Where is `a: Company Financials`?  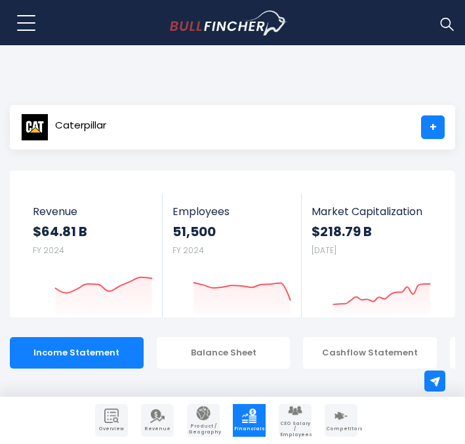
a: Company Financials is located at coordinates (249, 420).